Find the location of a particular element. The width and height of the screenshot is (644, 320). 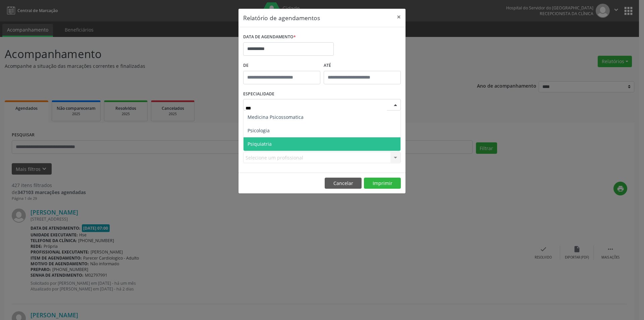

label: DATA DE AGENDAMENTO is located at coordinates (269, 37).